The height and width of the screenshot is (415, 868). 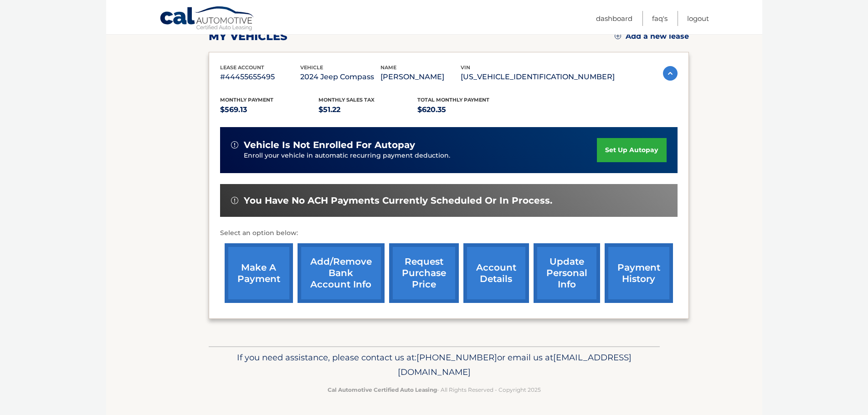 What do you see at coordinates (269, 109) in the screenshot?
I see `p: $569.13` at bounding box center [269, 109].